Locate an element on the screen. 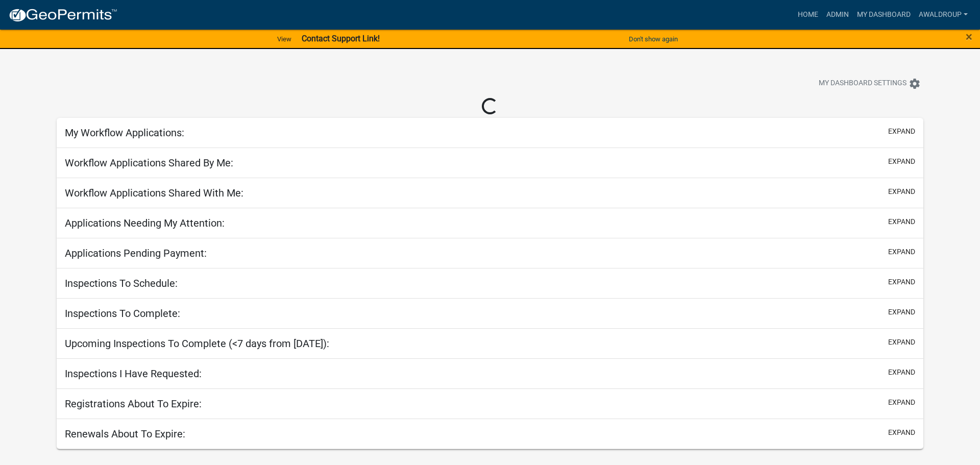 The width and height of the screenshot is (980, 465). h5: Applications Pending Payment: is located at coordinates (136, 253).